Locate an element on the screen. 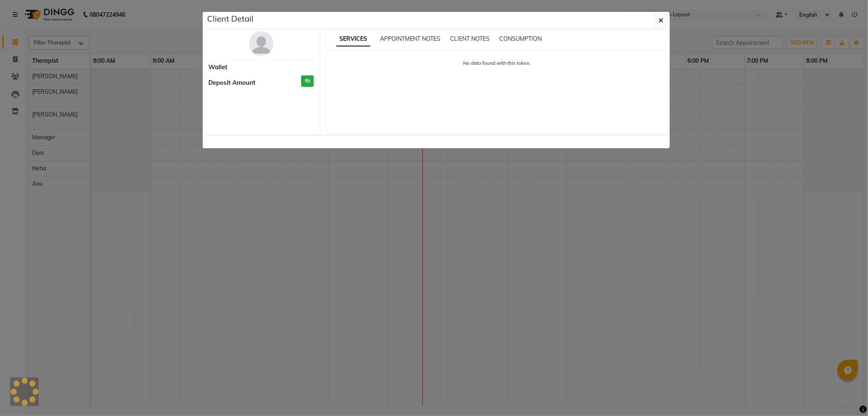 Image resolution: width=868 pixels, height=416 pixels. img: avatar is located at coordinates (261, 43).